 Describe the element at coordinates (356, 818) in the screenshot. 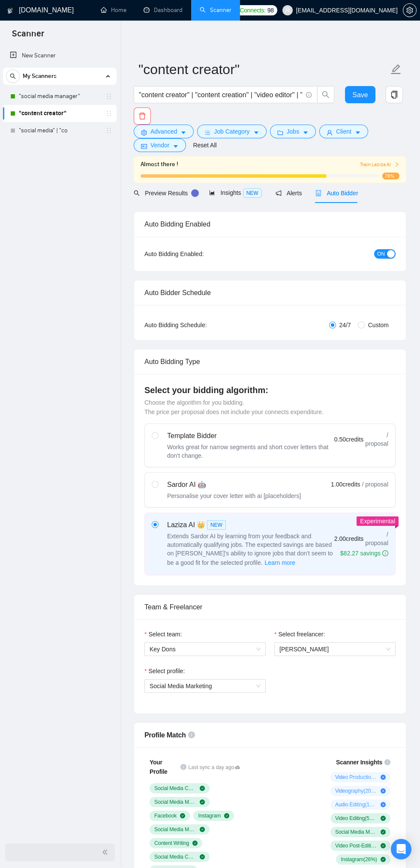

I see `span: Video Editing ( 53 %)` at that location.